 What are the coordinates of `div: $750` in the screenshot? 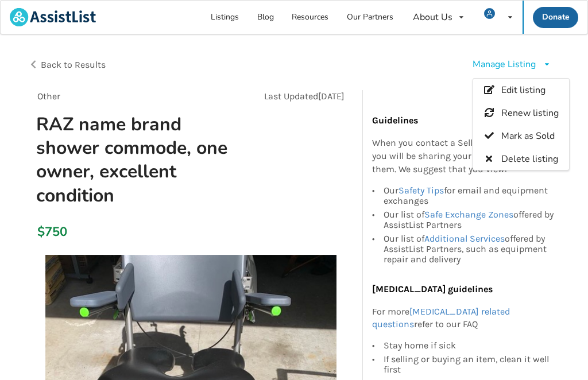 It's located at (38, 232).